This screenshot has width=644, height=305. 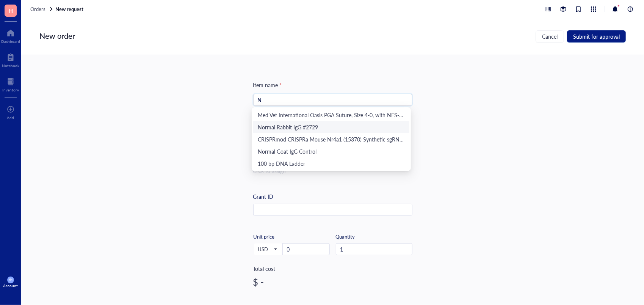 I want to click on div: New order, so click(x=57, y=36).